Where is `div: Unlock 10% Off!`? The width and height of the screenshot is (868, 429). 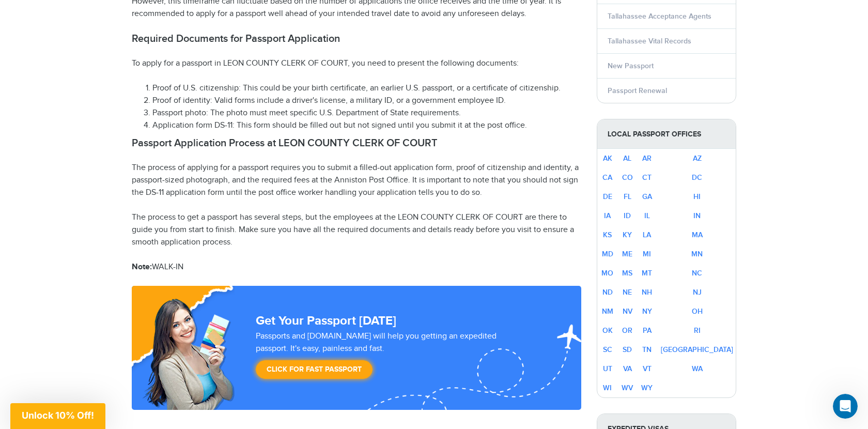
div: Unlock 10% Off! is located at coordinates (58, 417).